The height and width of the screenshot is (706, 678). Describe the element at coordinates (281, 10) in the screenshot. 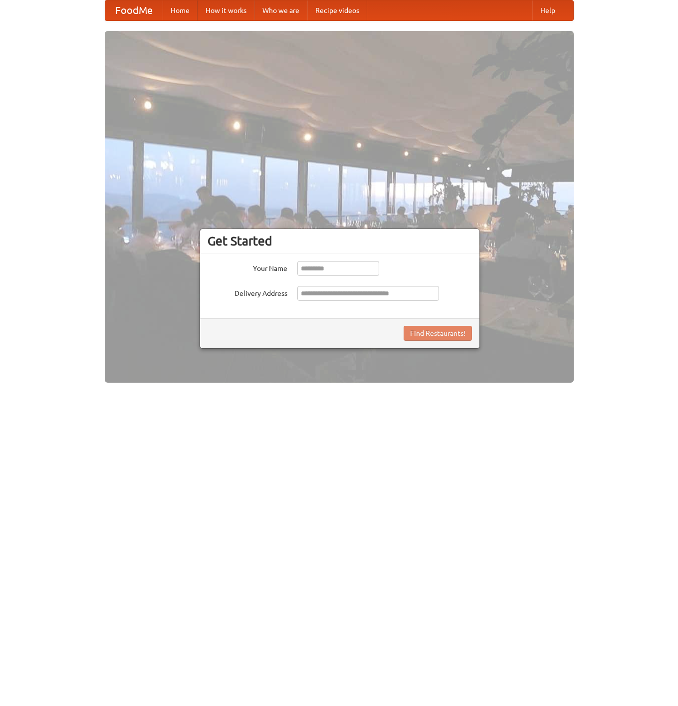

I see `a: Who we are` at that location.